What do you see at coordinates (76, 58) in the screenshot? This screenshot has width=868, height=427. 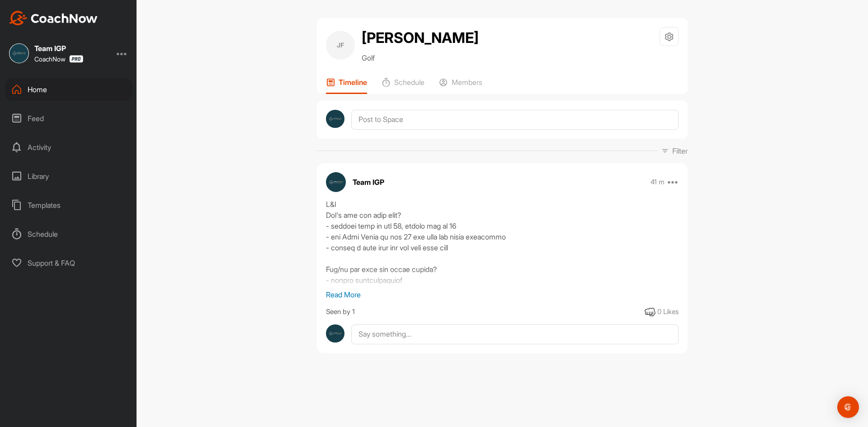 I see `img: CoachNow Pro` at bounding box center [76, 58].